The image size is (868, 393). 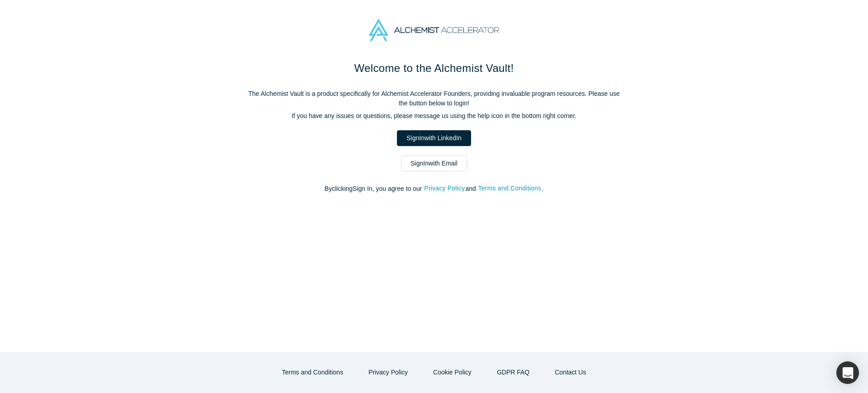 What do you see at coordinates (433, 138) in the screenshot?
I see `a: SignInwith LinkedIn` at bounding box center [433, 138].